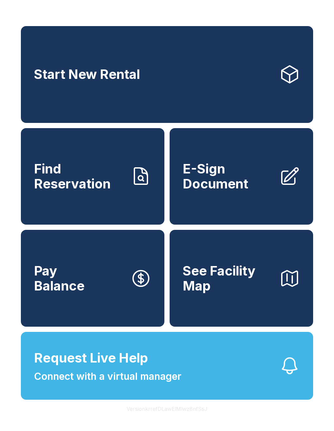 This screenshot has height=431, width=334. Describe the element at coordinates (93, 278) in the screenshot. I see `button: PayBalance` at that location.